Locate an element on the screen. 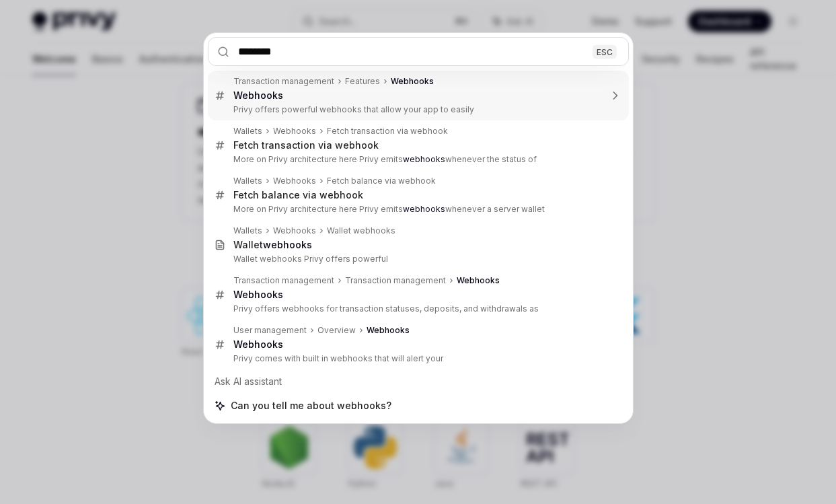  p: Privy offers powerful webhooks that allow your app to easily is located at coordinates (417, 110).